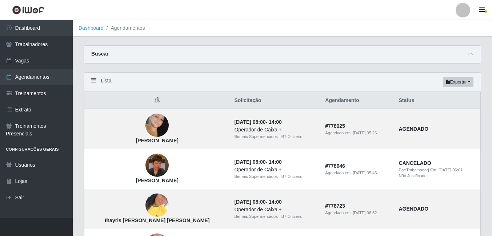 This screenshot has width=492, height=236. I want to click on li: Agendamentos, so click(124, 28).